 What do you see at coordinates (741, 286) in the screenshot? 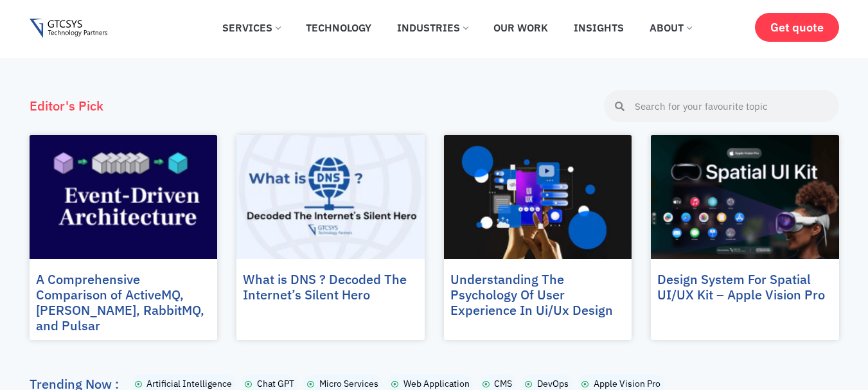
I see `a: Design System For Spatial UI/UX Kit – Apple Vision Pro` at bounding box center [741, 286].